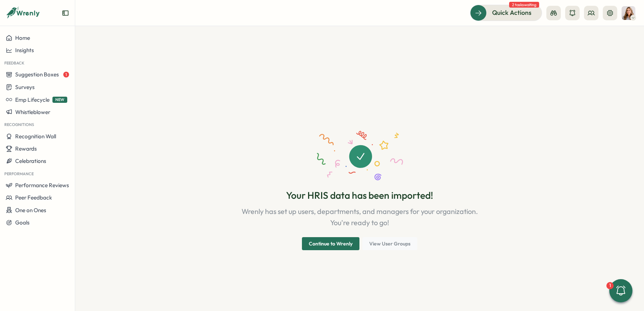  Describe the element at coordinates (23, 38) in the screenshot. I see `span: Home` at that location.